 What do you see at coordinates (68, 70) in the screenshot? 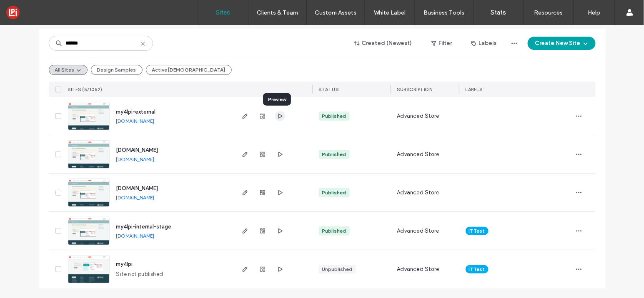
I see `button: All Sites` at bounding box center [68, 70].